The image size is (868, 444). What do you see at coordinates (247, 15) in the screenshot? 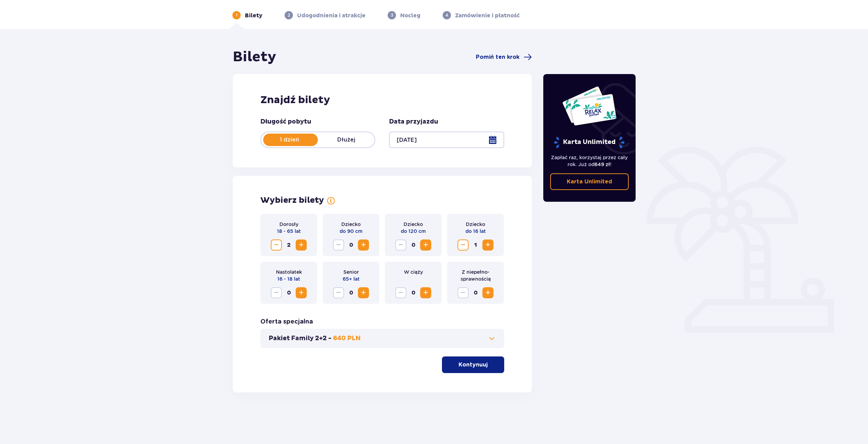
I see `div: 1Bilety` at bounding box center [247, 15].